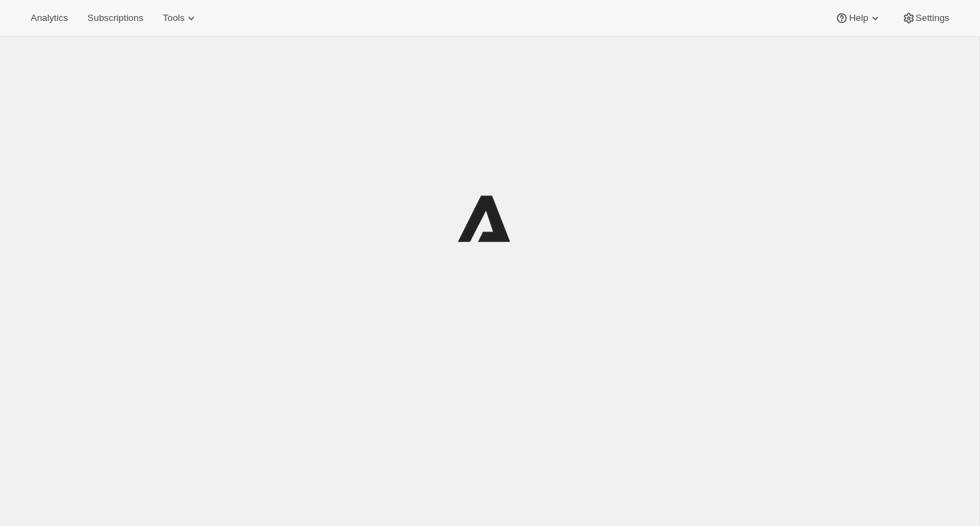 The width and height of the screenshot is (980, 526). Describe the element at coordinates (49, 18) in the screenshot. I see `span: Analytics` at that location.